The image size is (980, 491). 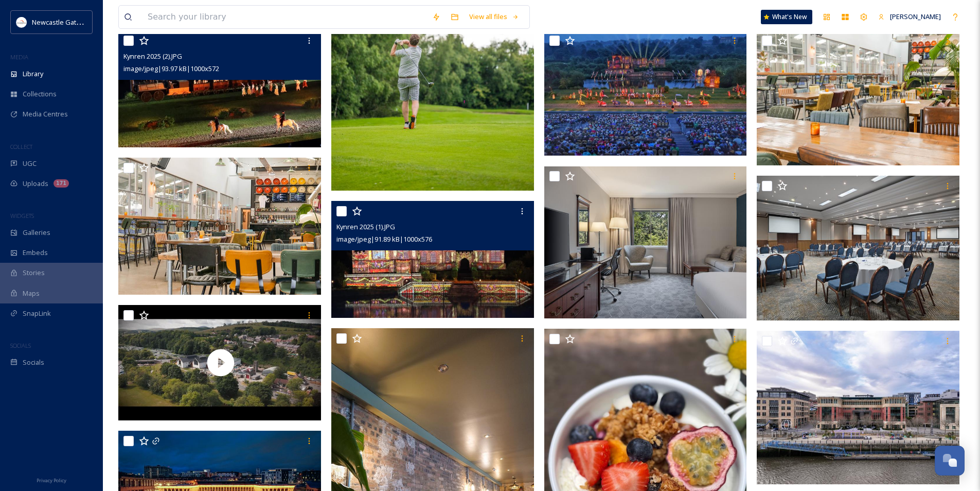 What do you see at coordinates (21, 146) in the screenshot?
I see `span: COLLECT` at bounding box center [21, 146].